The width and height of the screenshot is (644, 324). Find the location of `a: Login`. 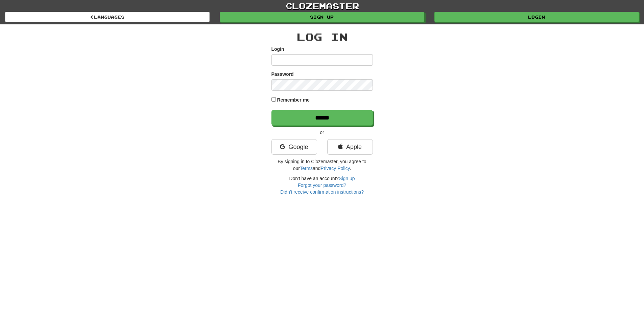

a: Login is located at coordinates (536, 17).